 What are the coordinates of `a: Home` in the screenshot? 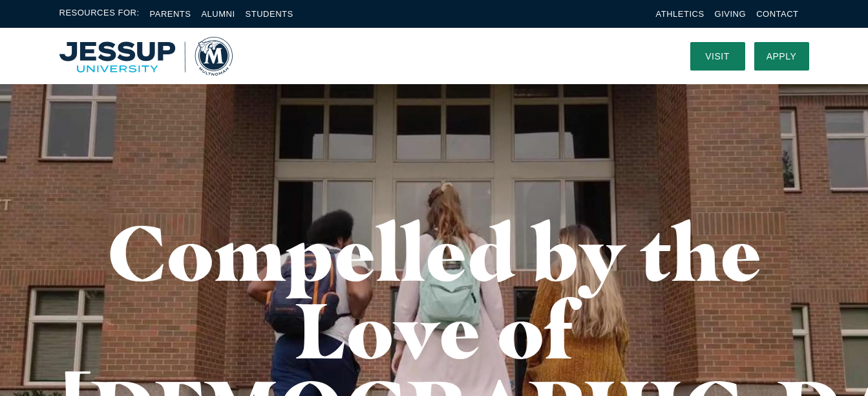 It's located at (146, 56).